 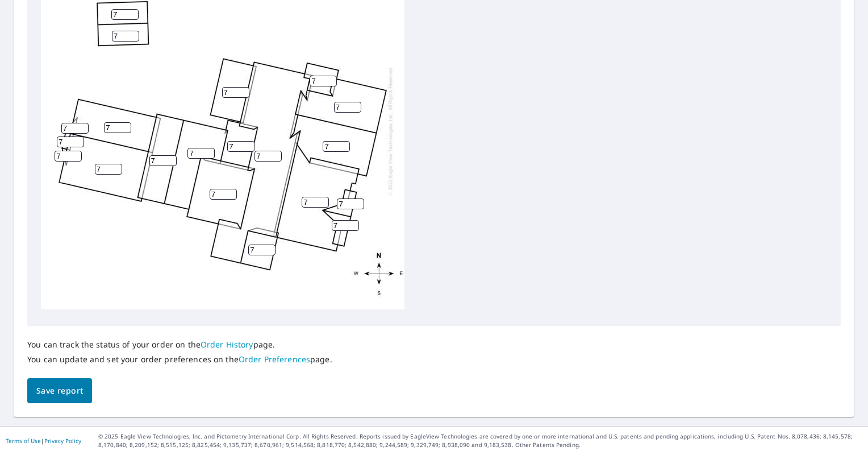 I want to click on button: Save report, so click(x=60, y=391).